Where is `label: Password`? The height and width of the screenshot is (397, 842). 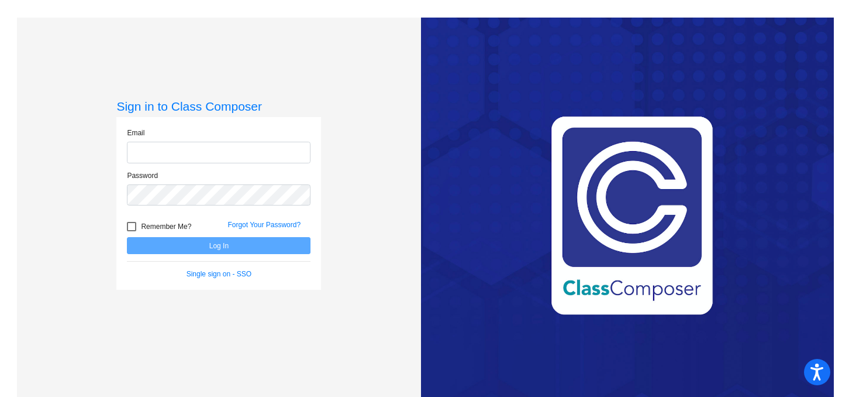
label: Password is located at coordinates (142, 175).